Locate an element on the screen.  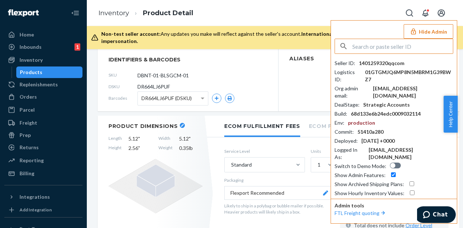
span: DR664LJ6PUF is located at coordinates (154, 87).